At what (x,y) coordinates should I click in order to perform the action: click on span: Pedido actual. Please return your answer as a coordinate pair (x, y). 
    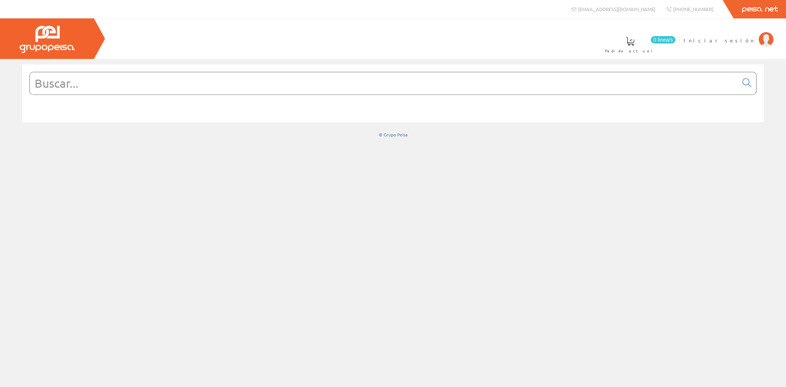
    Looking at the image, I should click on (630, 51).